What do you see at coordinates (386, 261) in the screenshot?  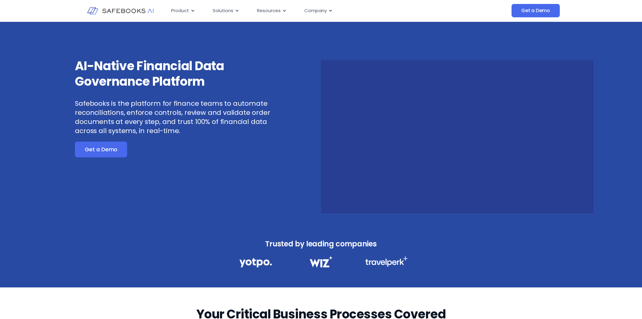 I see `img: Financial Data Governance 3` at bounding box center [386, 261].